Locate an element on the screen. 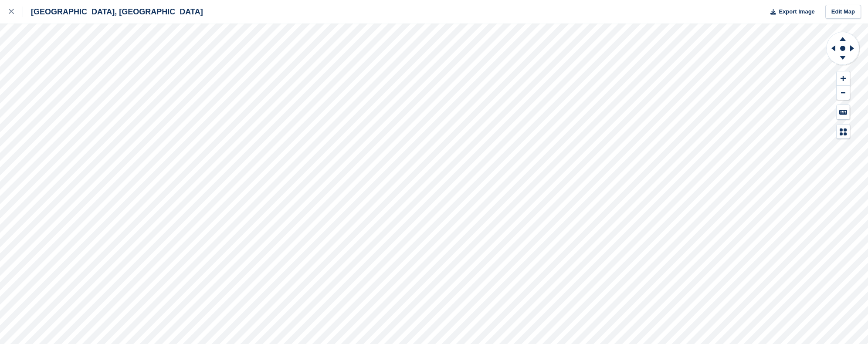 The width and height of the screenshot is (868, 344). button: Zoom In is located at coordinates (843, 79).